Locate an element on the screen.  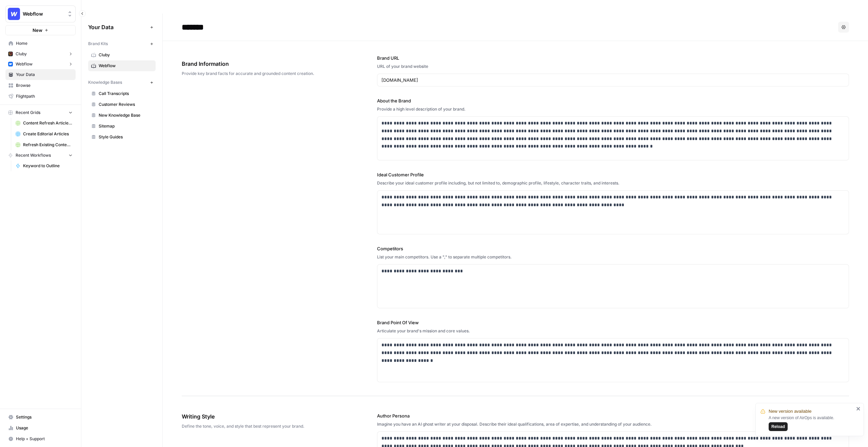
label: Brand URL is located at coordinates (613, 58).